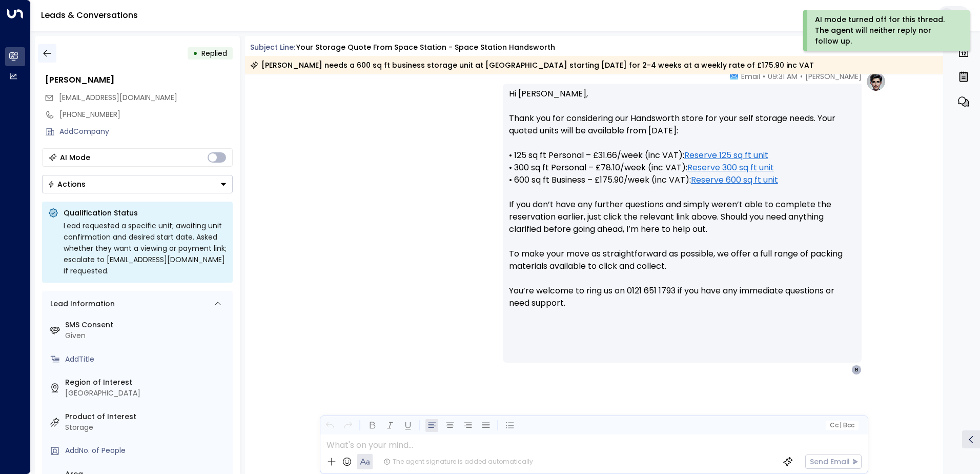 Image resolution: width=980 pixels, height=474 pixels. What do you see at coordinates (147, 417) in the screenshot?
I see `label: Product of Interest` at bounding box center [147, 417].